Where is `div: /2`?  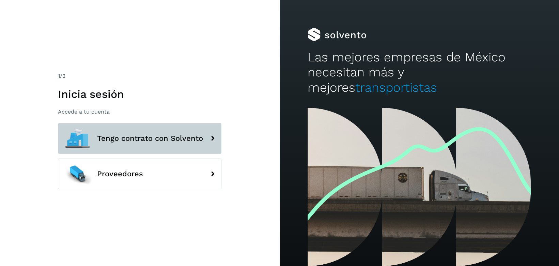
div: /2 is located at coordinates (140, 76).